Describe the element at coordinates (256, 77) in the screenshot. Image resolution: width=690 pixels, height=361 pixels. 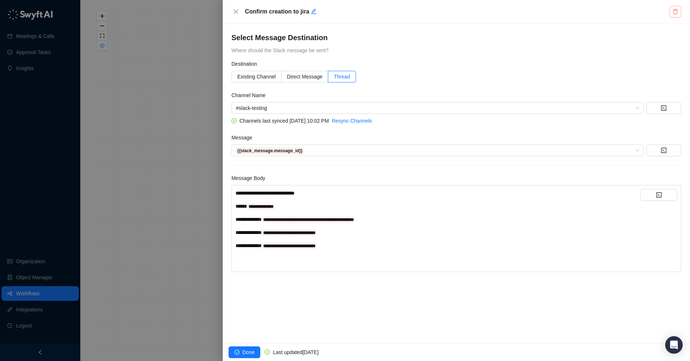
I see `span: Existing Channel` at that location.